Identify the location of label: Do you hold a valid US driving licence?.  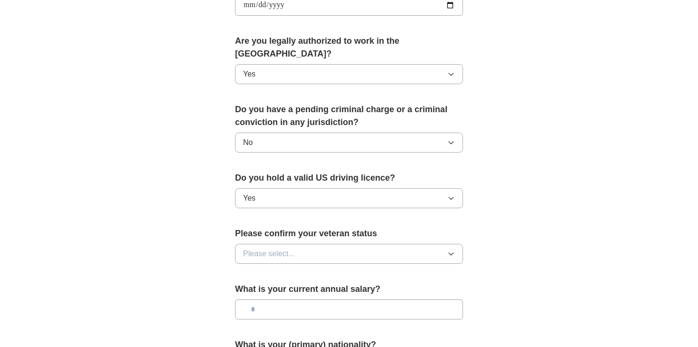
(349, 178).